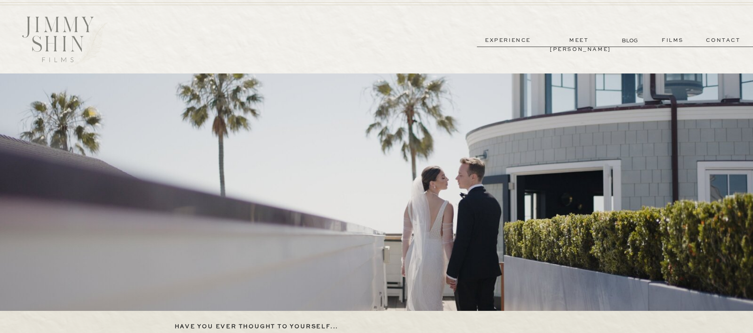 This screenshot has height=333, width=753. I want to click on p: BLOG, so click(630, 40).